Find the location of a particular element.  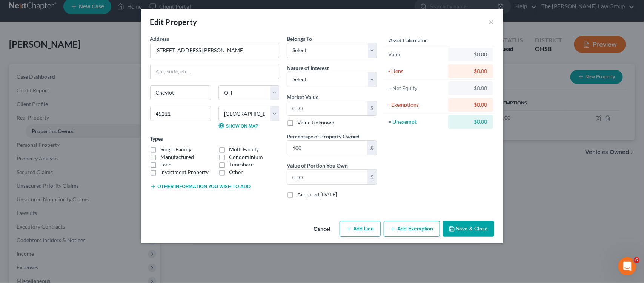

label: Value Unknown is located at coordinates (316, 123).